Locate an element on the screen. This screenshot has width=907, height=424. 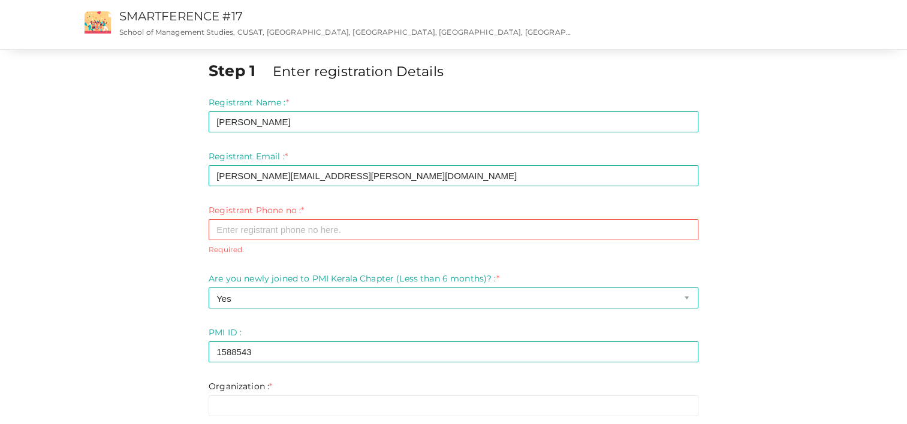
img: event2.png is located at coordinates (98, 22).